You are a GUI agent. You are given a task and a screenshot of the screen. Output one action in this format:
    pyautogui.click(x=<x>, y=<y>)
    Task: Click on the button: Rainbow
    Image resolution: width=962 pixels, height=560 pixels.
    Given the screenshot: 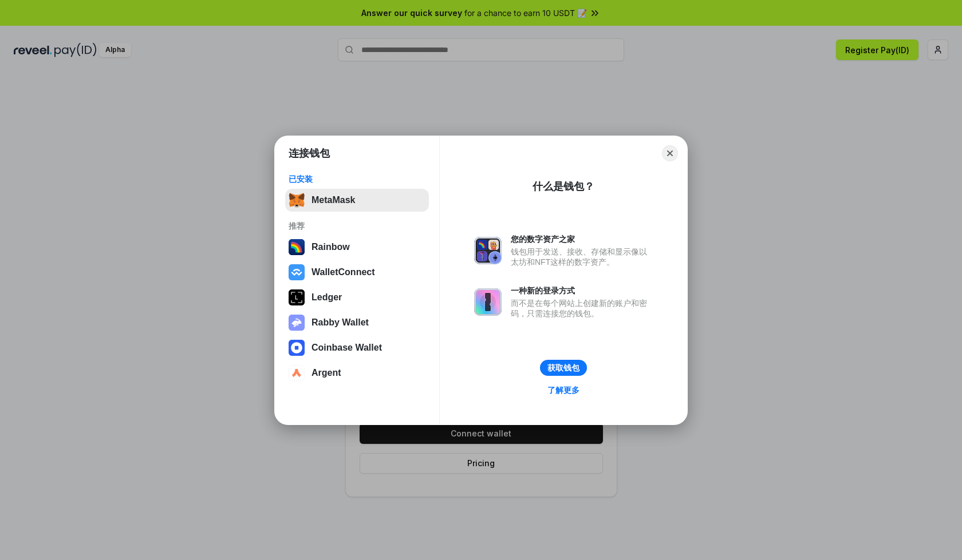 What is the action you would take?
    pyautogui.click(x=357, y=247)
    